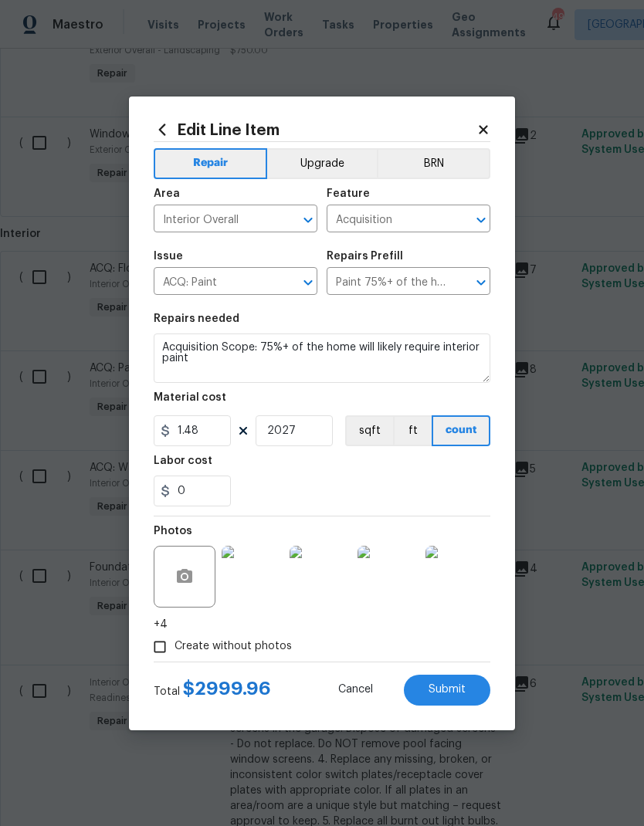 This screenshot has width=644, height=826. Describe the element at coordinates (322, 164) in the screenshot. I see `button: Upgrade` at that location.